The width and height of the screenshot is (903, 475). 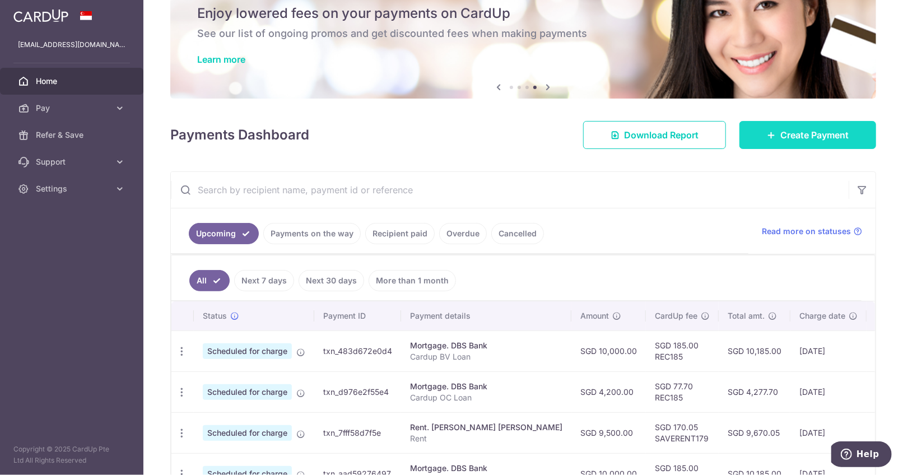 I want to click on a: Download Report, so click(x=655, y=135).